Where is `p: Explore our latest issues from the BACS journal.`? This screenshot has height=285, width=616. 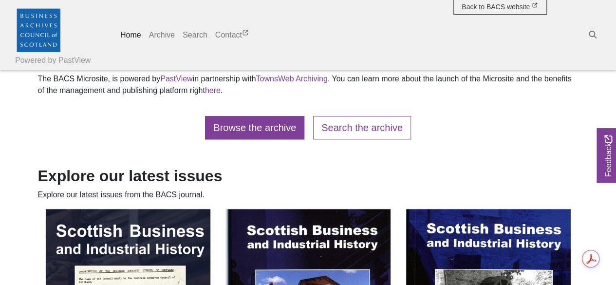 p: Explore our latest issues from the BACS journal. is located at coordinates (308, 195).